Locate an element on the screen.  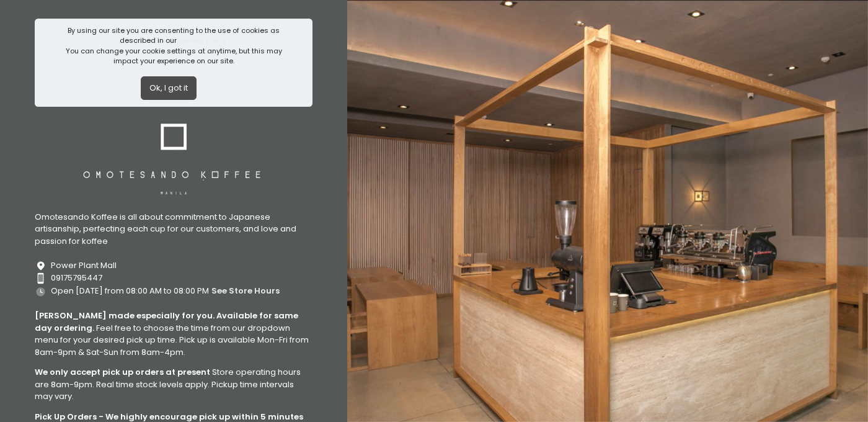
div: 09175795447 is located at coordinates (173, 278).